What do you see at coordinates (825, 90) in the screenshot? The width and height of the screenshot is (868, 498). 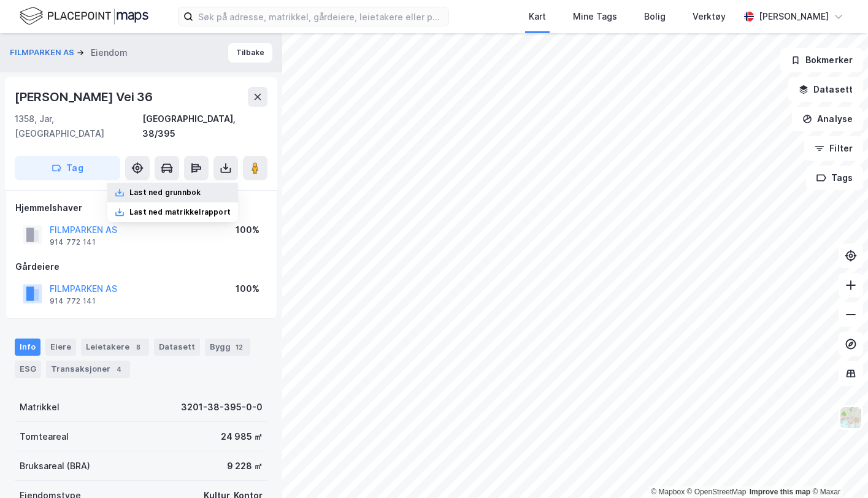 I see `button: Datasett` at bounding box center [825, 90].